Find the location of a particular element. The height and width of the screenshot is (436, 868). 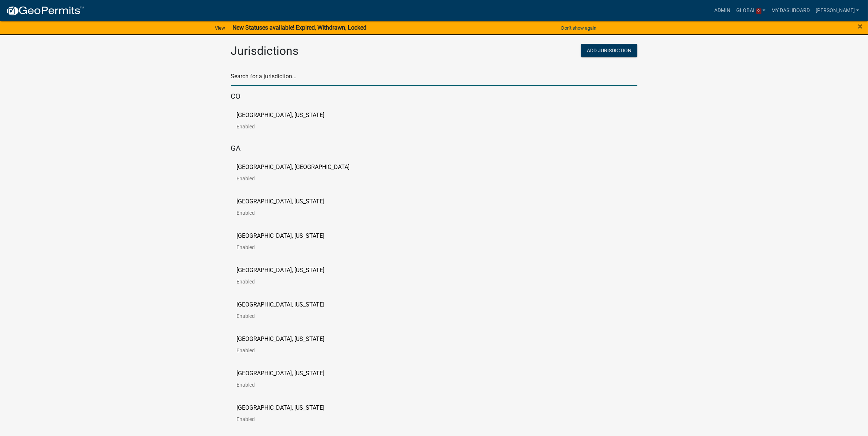

button: Add Jurisdiction is located at coordinates (609, 51).